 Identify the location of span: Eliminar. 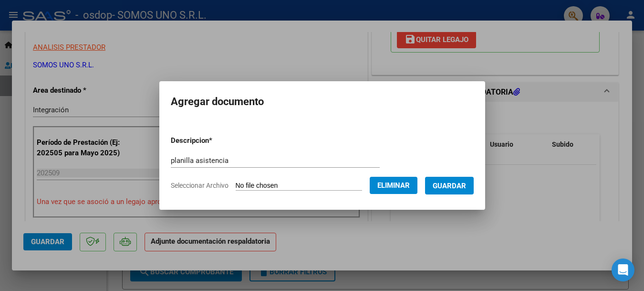
(393, 185).